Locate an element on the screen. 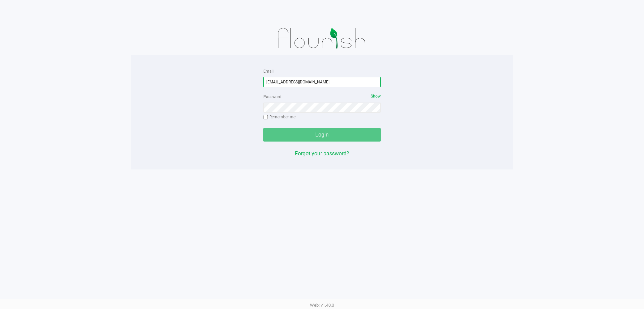 This screenshot has width=644, height=309. input: Remember me is located at coordinates (266, 117).